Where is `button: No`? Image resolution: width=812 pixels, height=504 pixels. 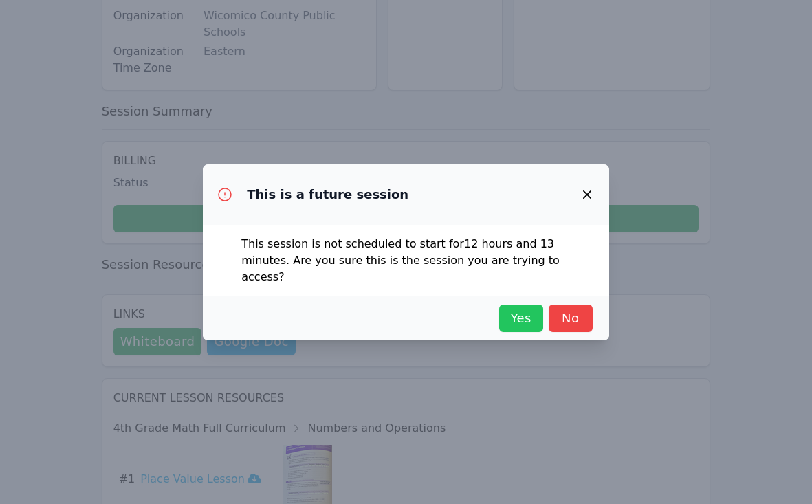 button: No is located at coordinates (570, 319).